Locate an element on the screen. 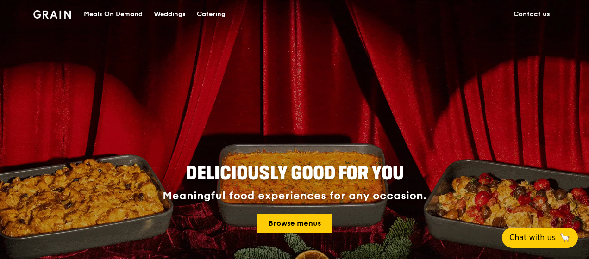  span: Chat with us is located at coordinates (533, 238).